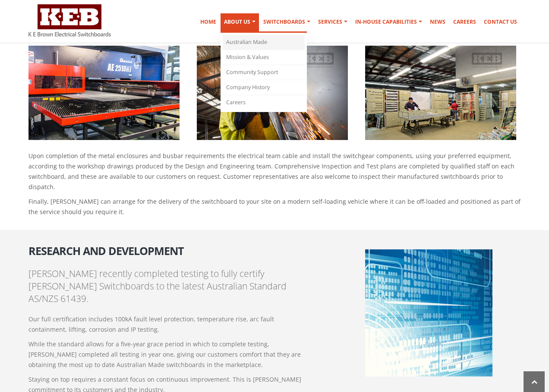  Describe the element at coordinates (208, 22) in the screenshot. I see `a: Home` at that location.